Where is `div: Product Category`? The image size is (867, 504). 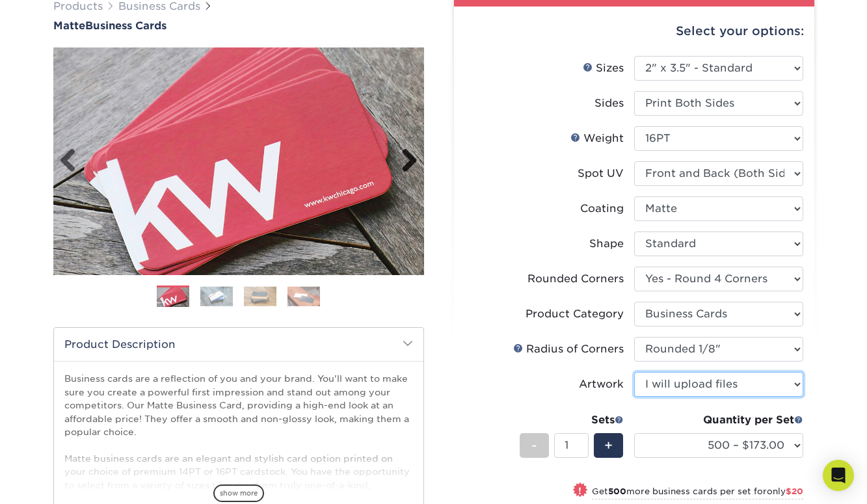 div: Product Category is located at coordinates (574, 314).